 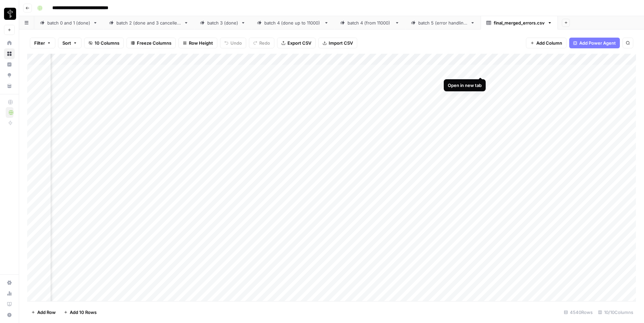 I want to click on div: batch 3 (done), so click(x=223, y=23).